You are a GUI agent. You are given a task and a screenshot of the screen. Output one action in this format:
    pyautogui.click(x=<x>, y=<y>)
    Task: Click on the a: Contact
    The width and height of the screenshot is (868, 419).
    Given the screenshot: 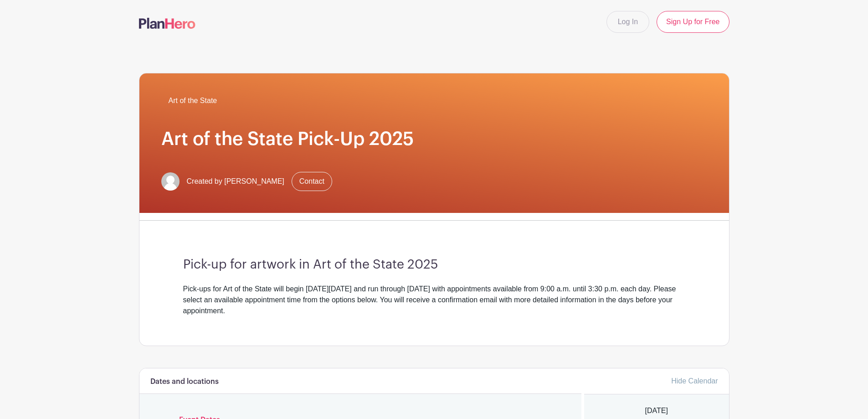 What is the action you would take?
    pyautogui.click(x=311, y=182)
    